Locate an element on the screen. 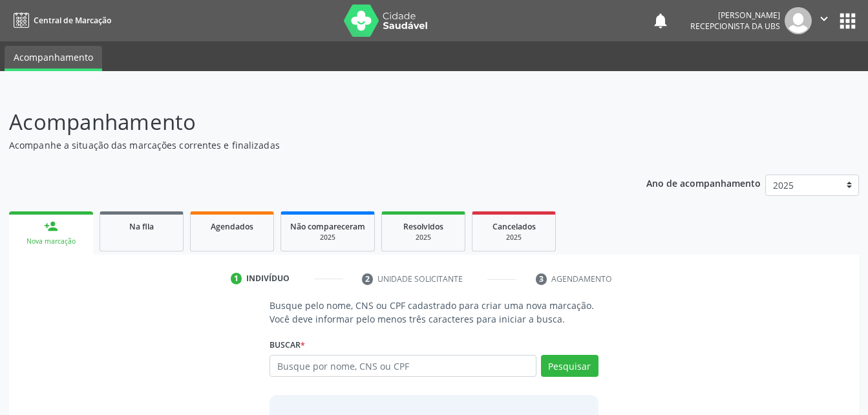  a: Acompanhamento is located at coordinates (53, 58).